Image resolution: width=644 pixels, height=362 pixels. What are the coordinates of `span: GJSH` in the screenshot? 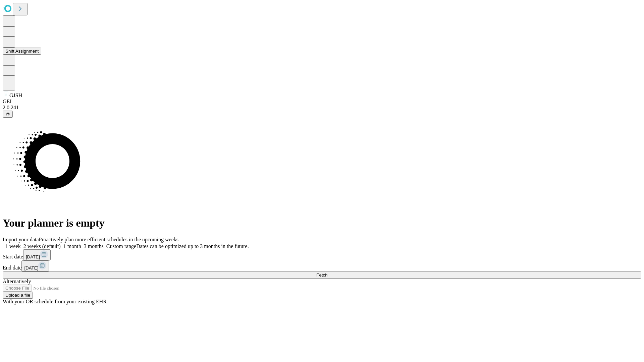 It's located at (16, 95).